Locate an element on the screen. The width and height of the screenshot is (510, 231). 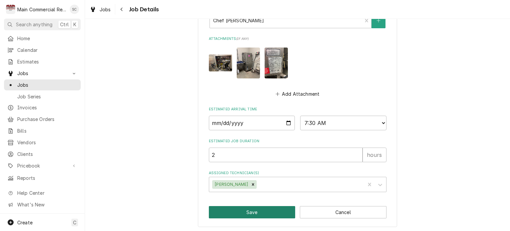
button: Search anythingCtrlK is located at coordinates (42, 24).